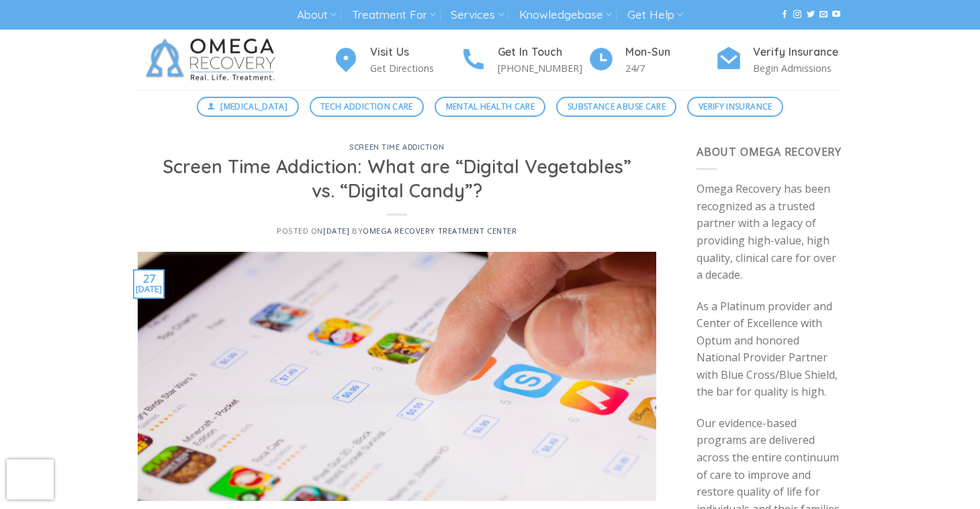  Describe the element at coordinates (671, 53) in the screenshot. I see `h4: Mon-Sun` at that location.